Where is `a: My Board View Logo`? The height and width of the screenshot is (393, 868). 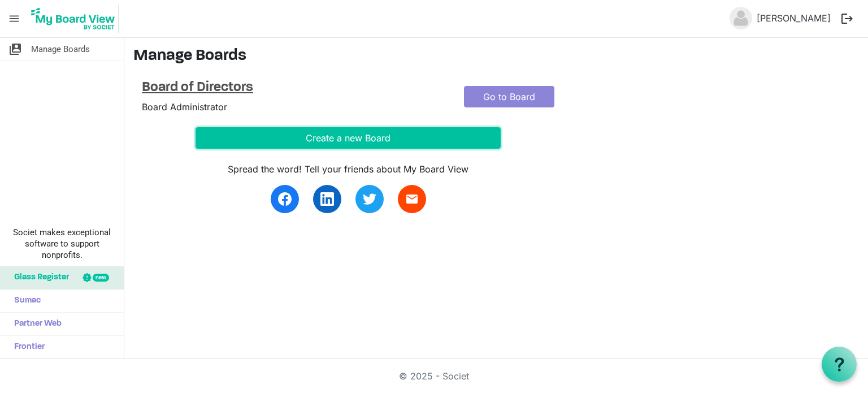
a: My Board View Logo is located at coordinates (75, 19).